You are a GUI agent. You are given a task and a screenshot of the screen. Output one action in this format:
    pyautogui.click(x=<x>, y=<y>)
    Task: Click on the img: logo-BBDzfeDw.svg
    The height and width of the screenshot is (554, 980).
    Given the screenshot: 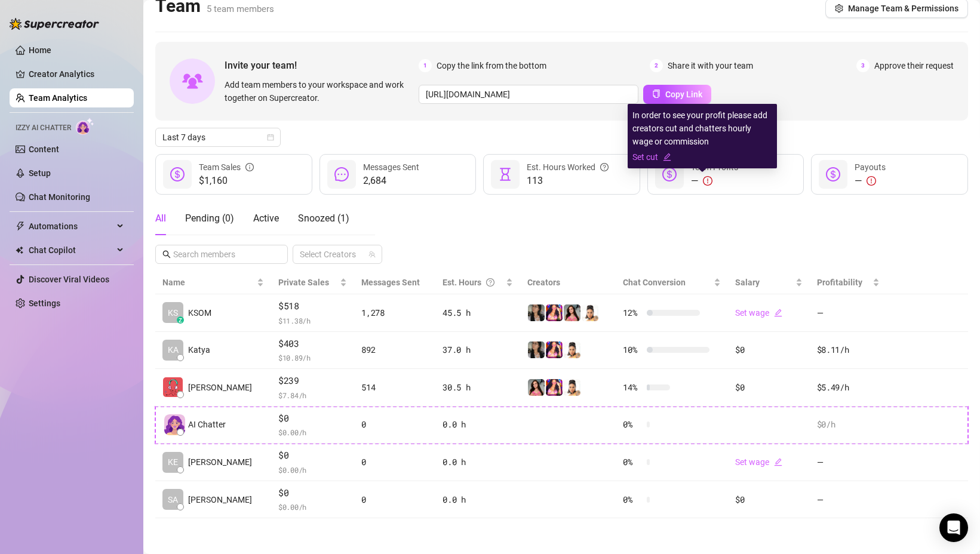 What is the action you would take?
    pyautogui.click(x=54, y=24)
    